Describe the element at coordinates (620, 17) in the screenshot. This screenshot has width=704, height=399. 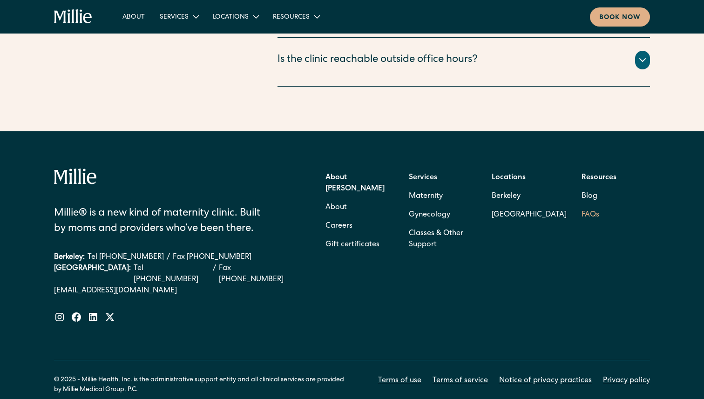
I see `a: Book now` at that location.